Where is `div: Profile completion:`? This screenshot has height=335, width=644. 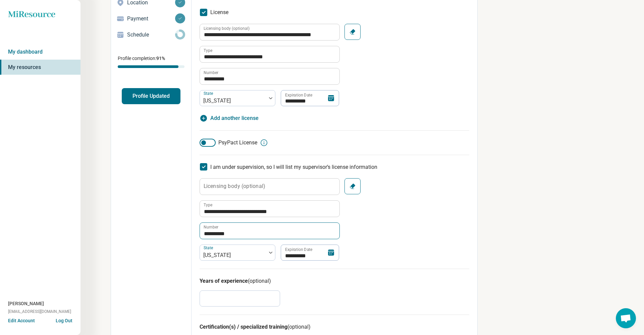
div: Profile completion: is located at coordinates (151, 61).